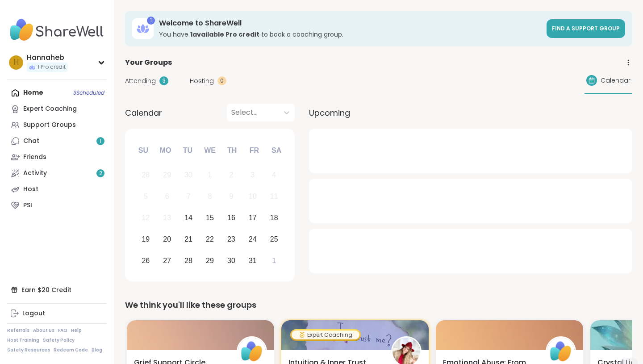 The width and height of the screenshot is (643, 364). Describe the element at coordinates (167, 261) in the screenshot. I see `div: Choose Monday, October 27th, 2025` at that location.